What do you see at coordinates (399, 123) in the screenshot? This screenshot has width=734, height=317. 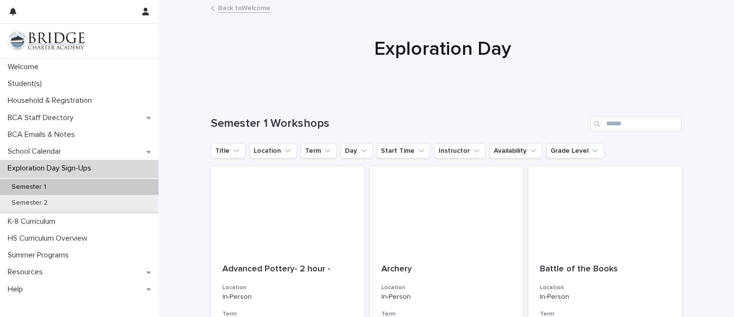 I see `h1: Semester 1 Workshops` at bounding box center [399, 123].